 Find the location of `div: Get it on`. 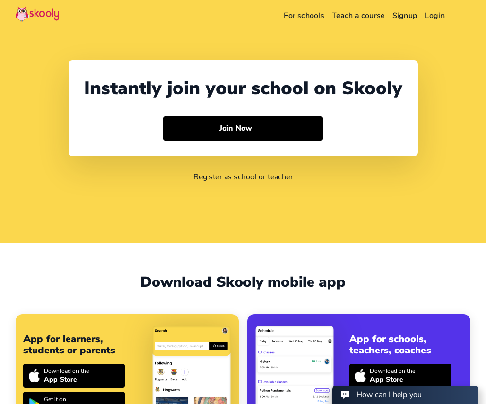

div: Get it on is located at coordinates (60, 399).